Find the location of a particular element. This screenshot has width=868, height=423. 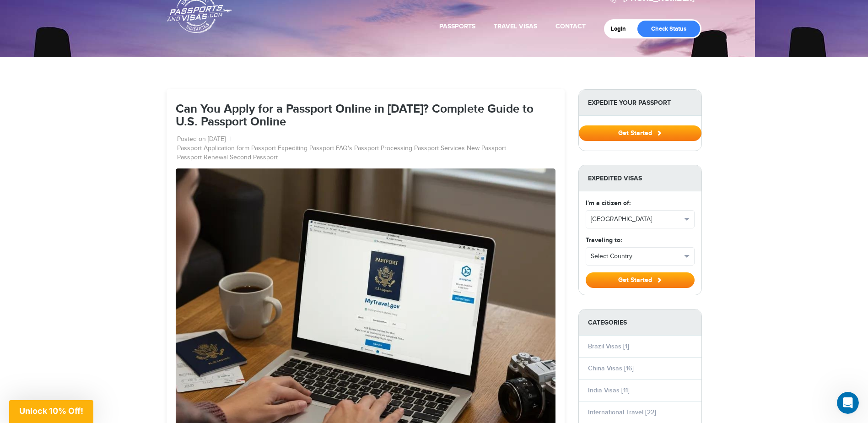

a: Passport Application form is located at coordinates (214, 149).